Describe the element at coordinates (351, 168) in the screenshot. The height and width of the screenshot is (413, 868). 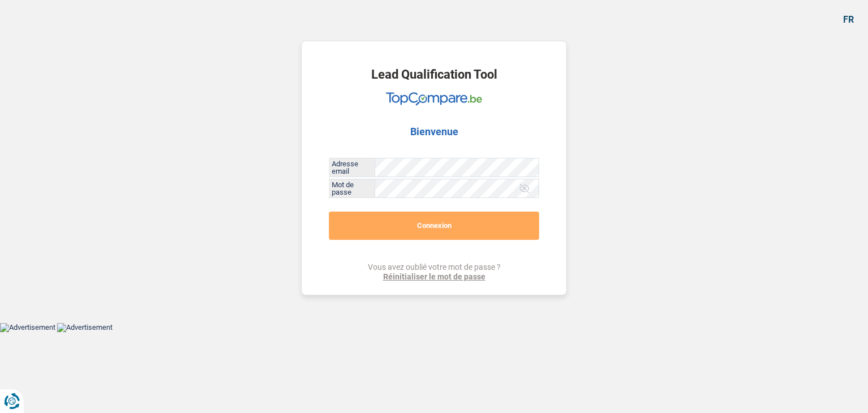
I see `label: Adresse email` at that location.